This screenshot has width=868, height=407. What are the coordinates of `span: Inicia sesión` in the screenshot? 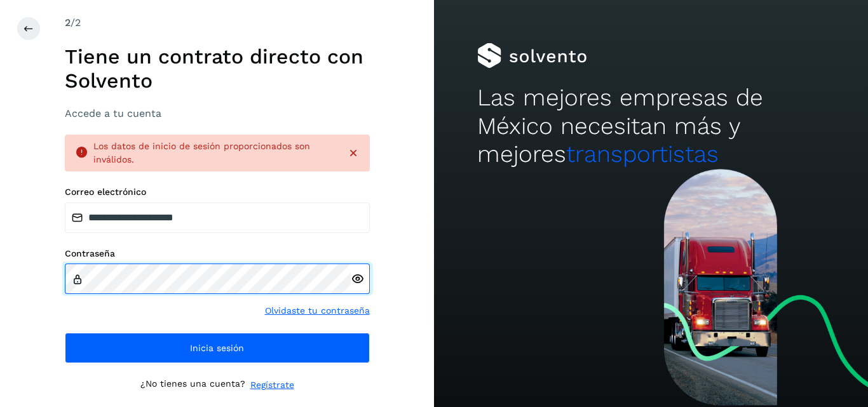 It's located at (217, 348).